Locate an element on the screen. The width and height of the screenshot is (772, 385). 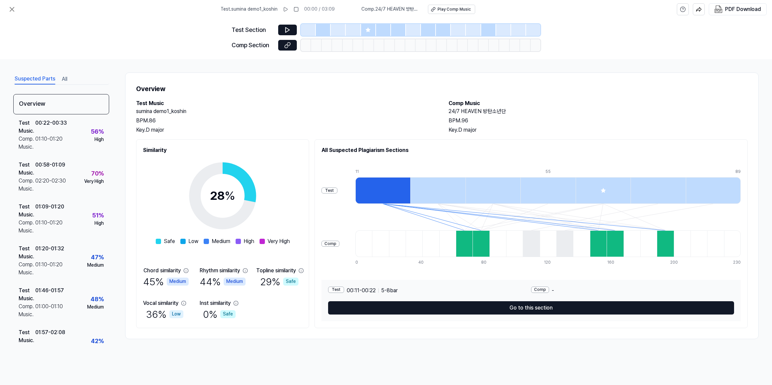
div: 01:46 - 01:57 is located at coordinates (50, 295).